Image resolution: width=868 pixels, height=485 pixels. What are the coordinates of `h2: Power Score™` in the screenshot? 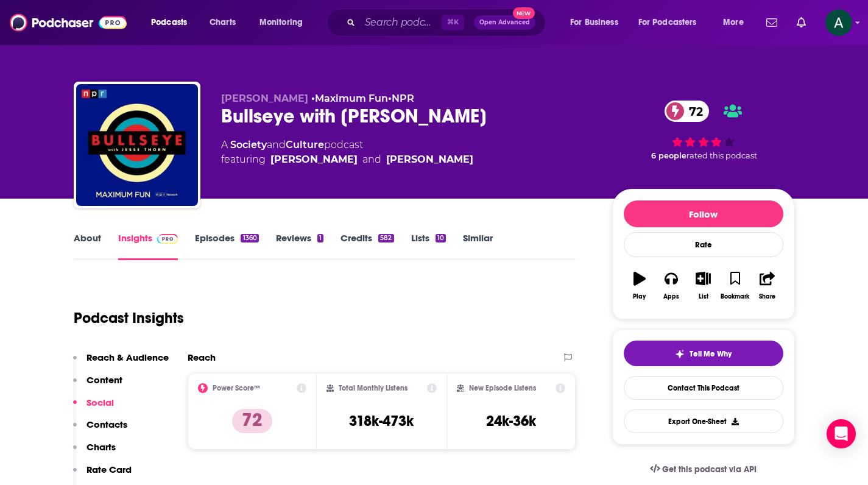 It's located at (236, 388).